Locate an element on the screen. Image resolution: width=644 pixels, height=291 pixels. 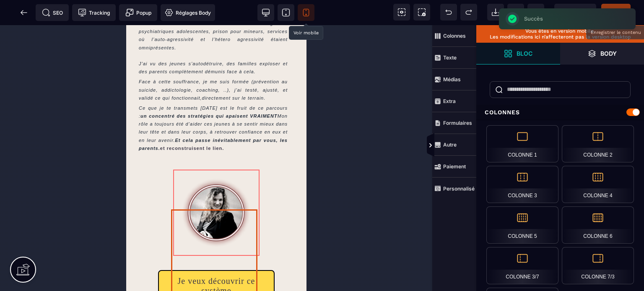
span: Formulaires is located at coordinates (454, 123).